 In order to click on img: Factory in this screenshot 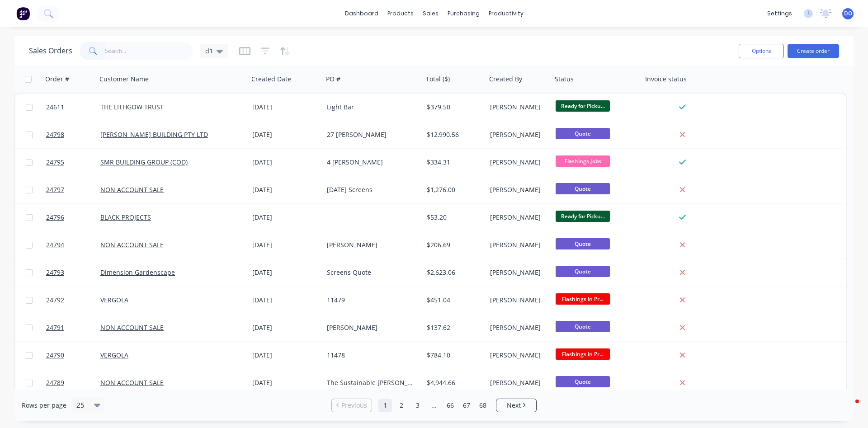, I will do `click(23, 13)`.